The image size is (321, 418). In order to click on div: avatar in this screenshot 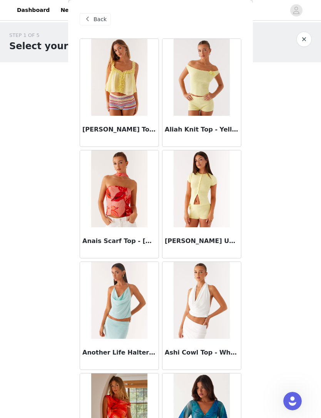, I will do `click(296, 10)`.